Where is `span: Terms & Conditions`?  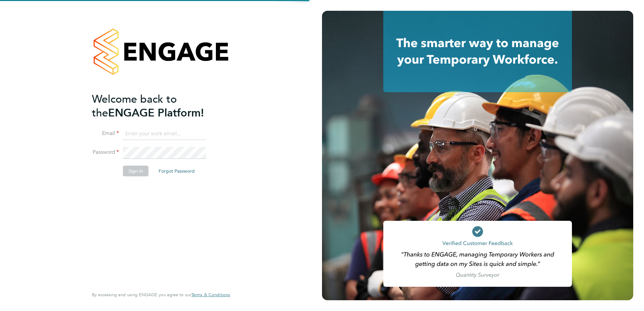
span: Terms & Conditions is located at coordinates (210, 294).